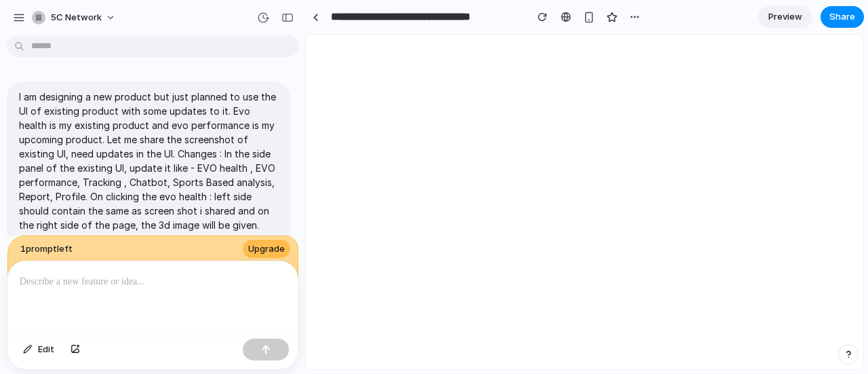 Image resolution: width=868 pixels, height=374 pixels. Describe the element at coordinates (46, 349) in the screenshot. I see `span: Edit` at that location.